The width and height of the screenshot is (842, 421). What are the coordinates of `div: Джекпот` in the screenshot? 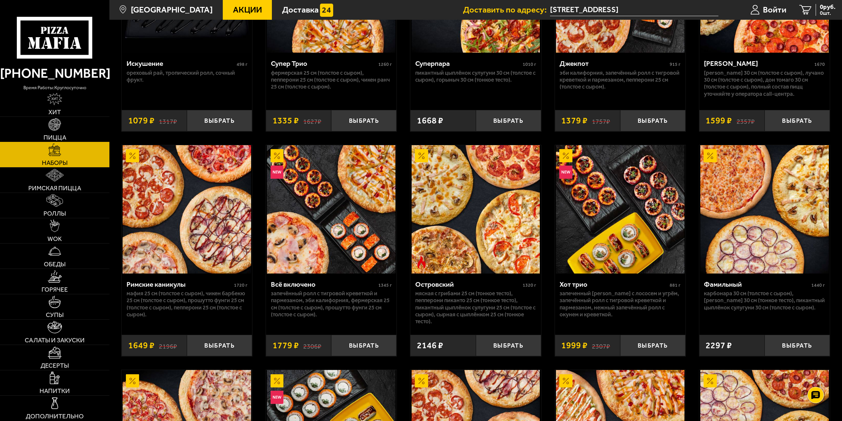 It's located at (613, 64).